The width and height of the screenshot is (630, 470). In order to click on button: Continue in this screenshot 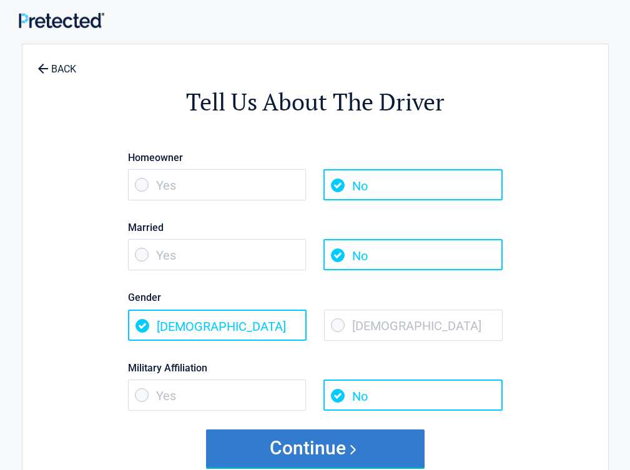, I will do `click(315, 448)`.